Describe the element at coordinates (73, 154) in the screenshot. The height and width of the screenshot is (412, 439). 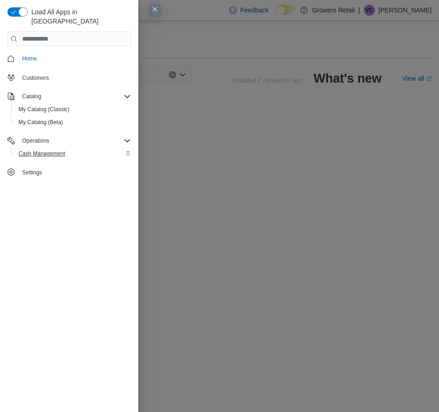
I see `button: Cash Management` at that location.